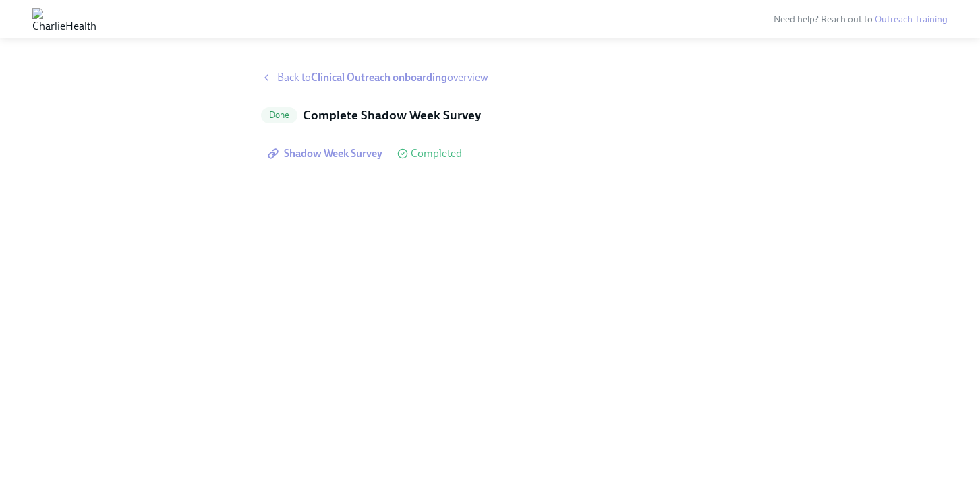 The image size is (980, 480). I want to click on a: Back toClinical Outreach onboardingoverview, so click(491, 78).